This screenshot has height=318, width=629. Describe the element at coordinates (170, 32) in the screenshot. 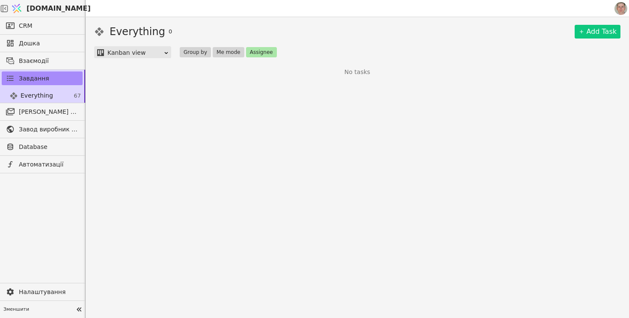

I see `span: 0` at that location.